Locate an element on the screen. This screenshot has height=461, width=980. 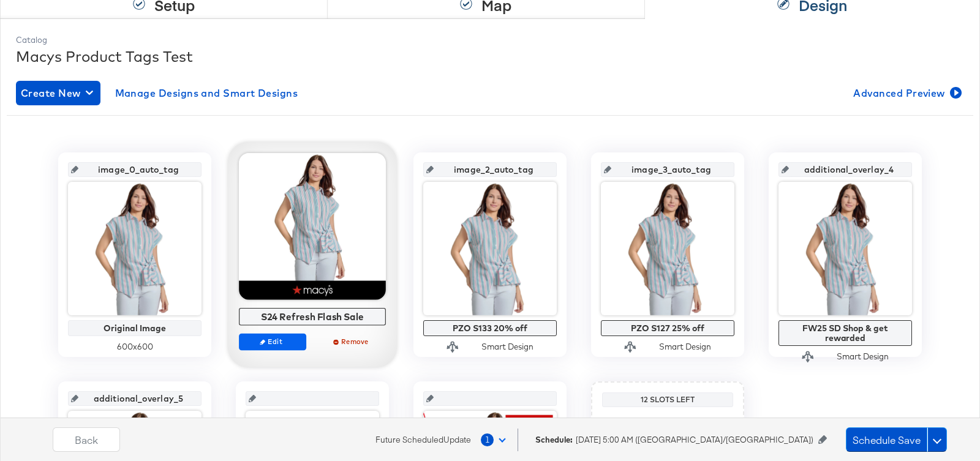
span: Advanced Preview is located at coordinates (905, 93).